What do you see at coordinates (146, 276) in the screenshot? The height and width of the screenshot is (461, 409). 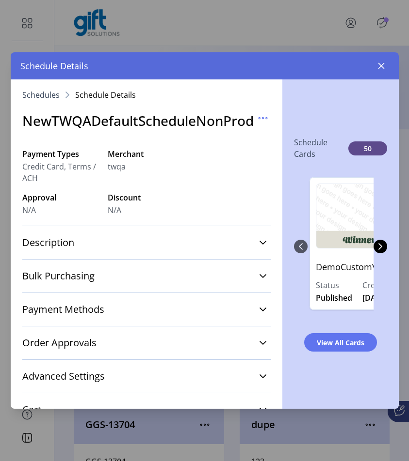 I see `a: Bulk Purchasing` at bounding box center [146, 276].